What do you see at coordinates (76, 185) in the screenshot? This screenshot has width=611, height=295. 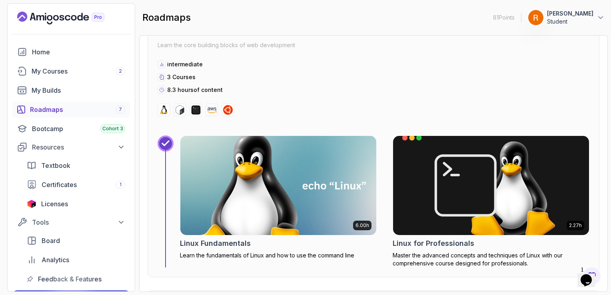 I see `a: certificates` at bounding box center [76, 185].